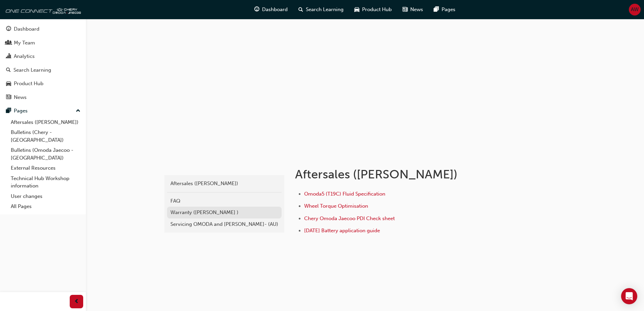 Image resolution: width=644 pixels, height=311 pixels. What do you see at coordinates (43, 84) in the screenshot?
I see `a: Product Hub` at bounding box center [43, 84].